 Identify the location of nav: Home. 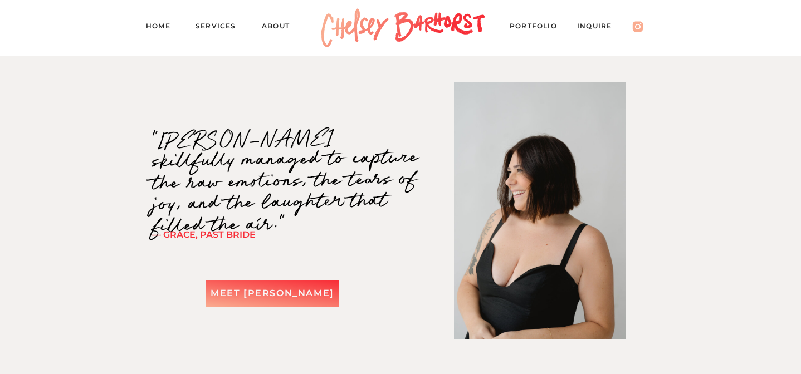
(163, 28).